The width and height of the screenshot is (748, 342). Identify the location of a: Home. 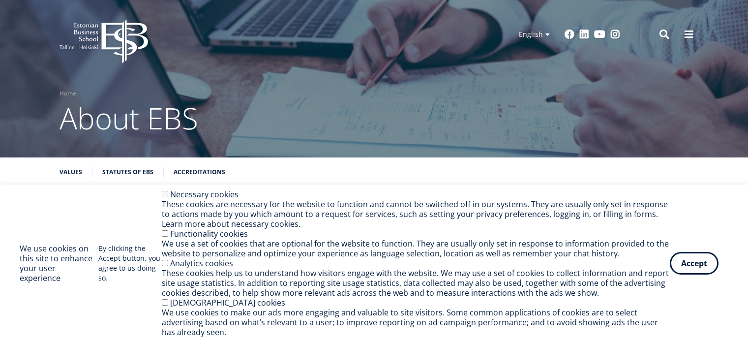
(68, 93).